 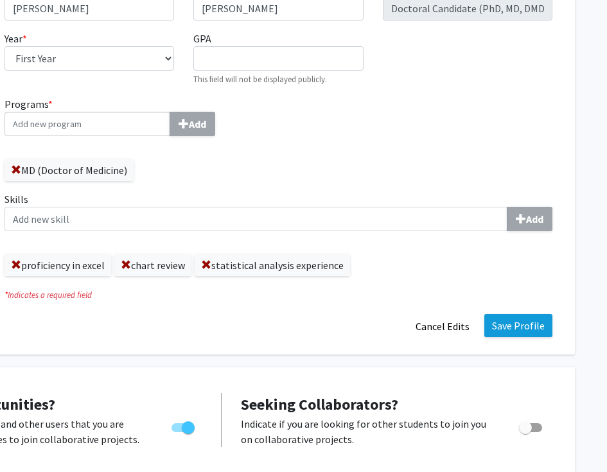 I want to click on button: Programs*, so click(x=192, y=124).